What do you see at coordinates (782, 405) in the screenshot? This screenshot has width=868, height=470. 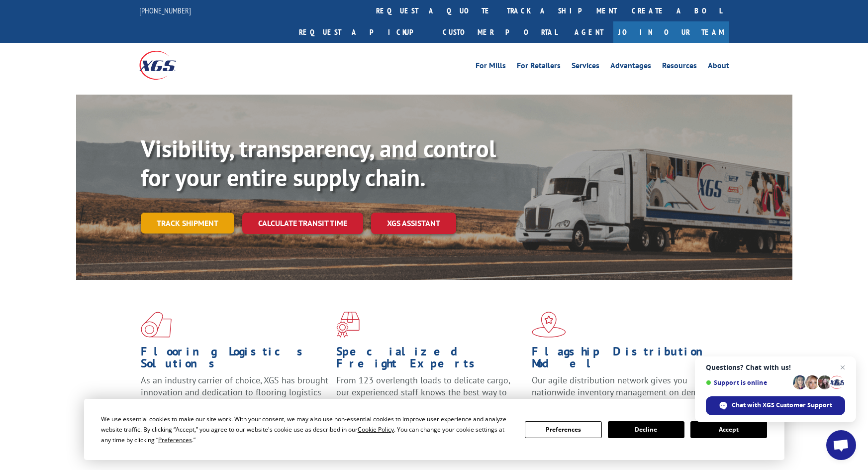 I see `span: Chat with XGS Customer Support` at bounding box center [782, 405].